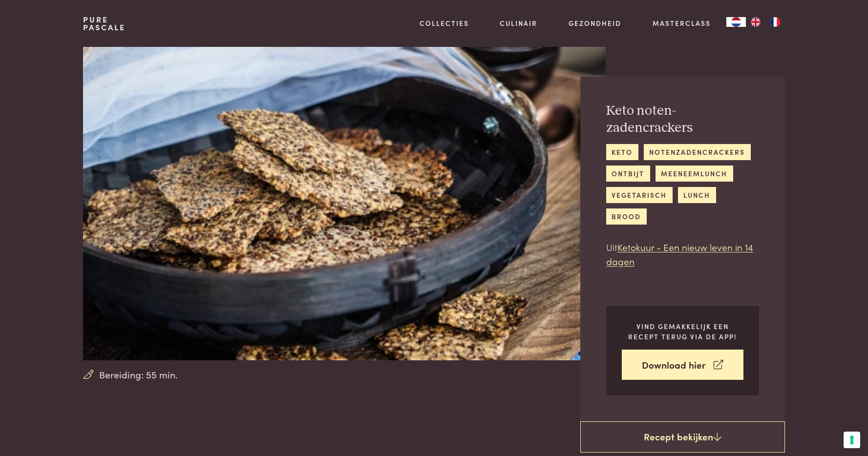 The width and height of the screenshot is (868, 456). Describe the element at coordinates (736, 22) in the screenshot. I see `a: NL` at that location.